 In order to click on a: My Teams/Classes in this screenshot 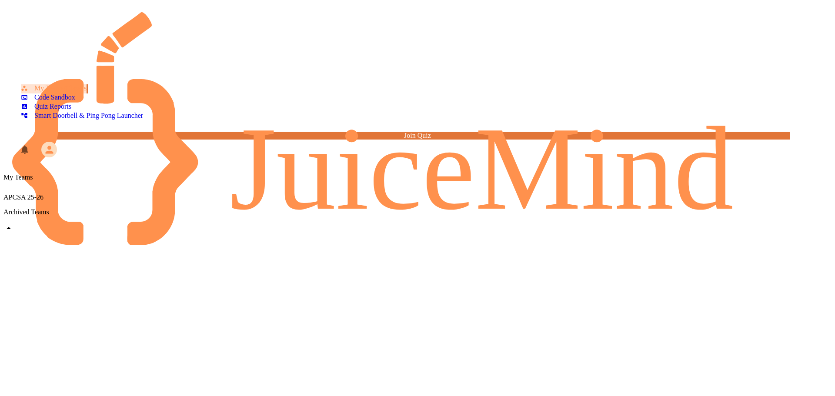, I will do `click(54, 89)`.